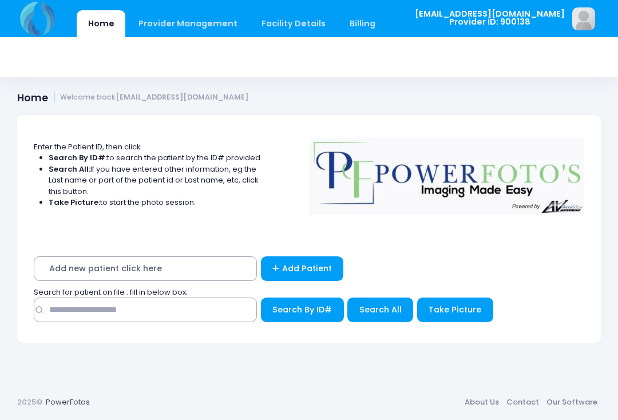  What do you see at coordinates (481, 402) in the screenshot?
I see `a: About Us` at bounding box center [481, 402].